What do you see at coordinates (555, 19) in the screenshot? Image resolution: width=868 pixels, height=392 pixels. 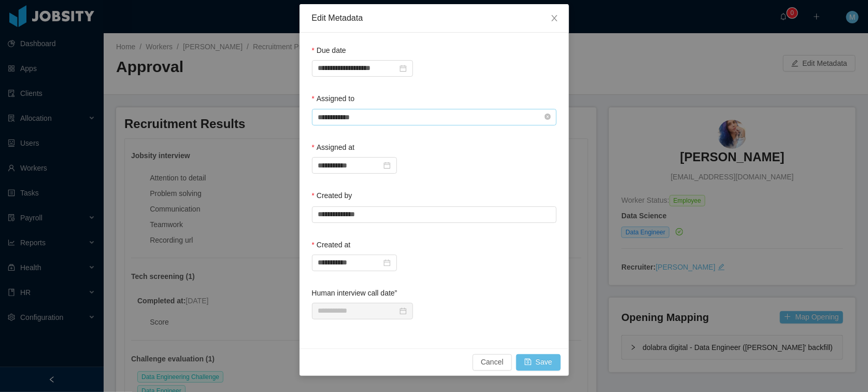 I see `button: Close` at bounding box center [555, 19].